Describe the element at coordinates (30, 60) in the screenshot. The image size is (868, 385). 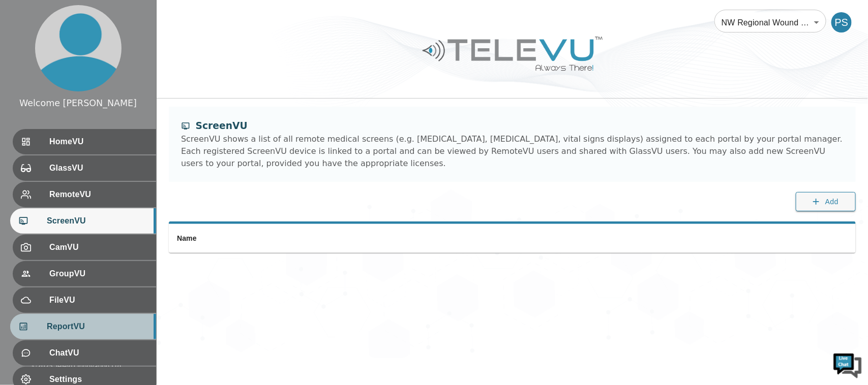
I see `img: d_736959983_company_1615157101543_736959983` at that location.